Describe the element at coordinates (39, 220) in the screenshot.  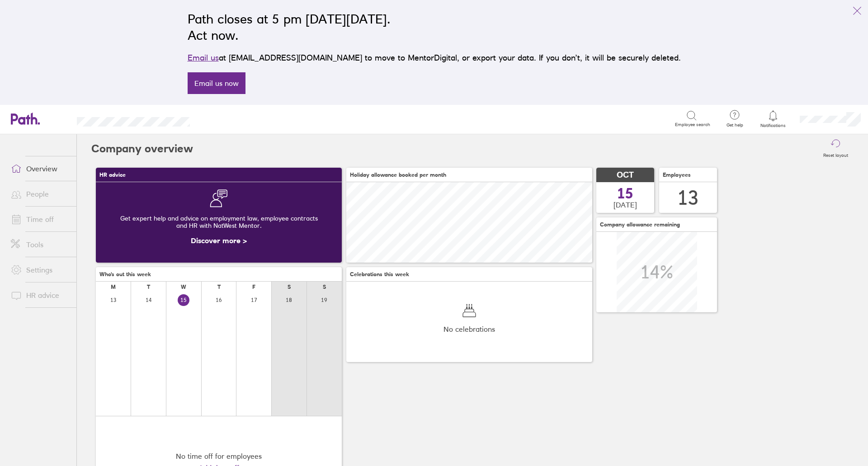
I see `a: Time off` at that location.